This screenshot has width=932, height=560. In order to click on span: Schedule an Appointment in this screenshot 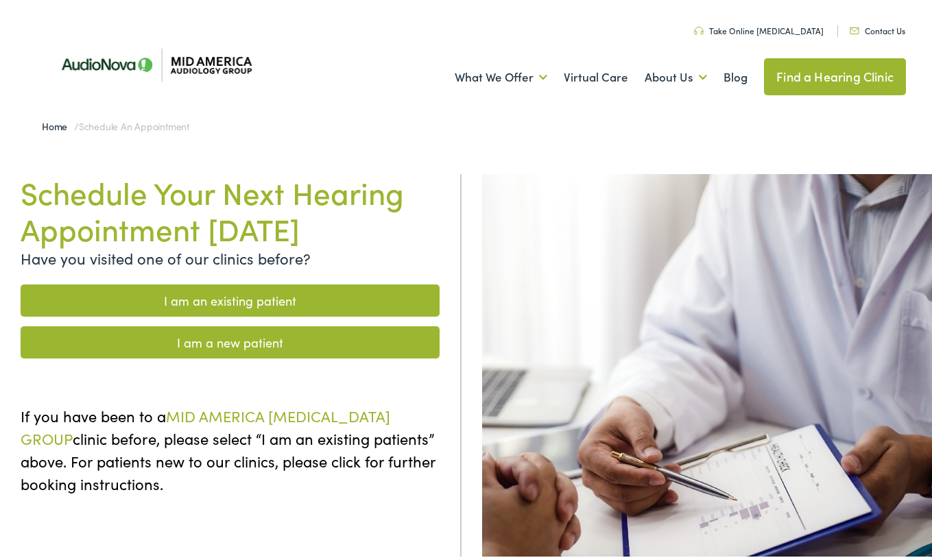, I will do `click(133, 123)`.